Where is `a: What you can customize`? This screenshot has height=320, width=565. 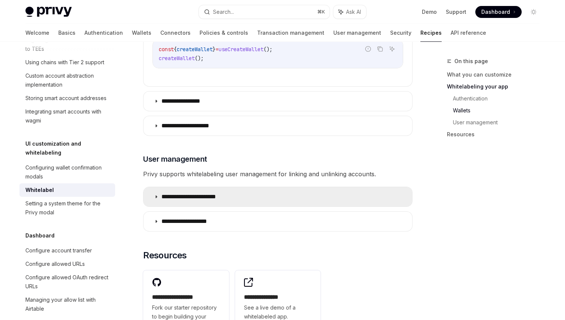
a: What you can customize is located at coordinates (497, 75).